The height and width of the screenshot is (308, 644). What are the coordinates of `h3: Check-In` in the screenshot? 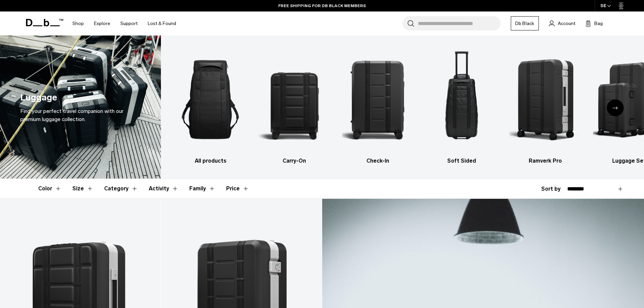 It's located at (378, 161).